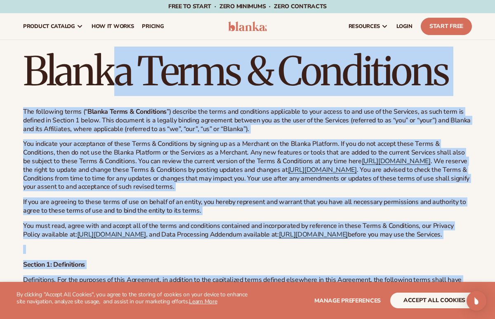 This screenshot has width=495, height=319. I want to click on span: Free to start · ZERO minimums · ZERO contracts, so click(247, 6).